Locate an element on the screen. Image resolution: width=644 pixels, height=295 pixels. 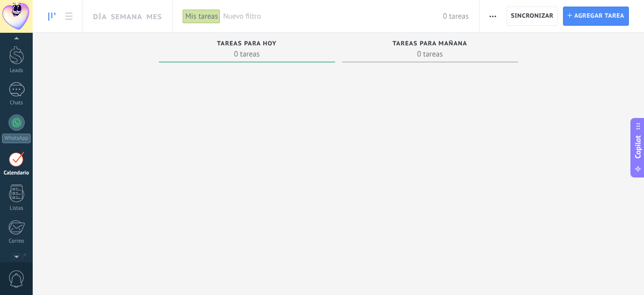
div: Correo is located at coordinates (17, 241).